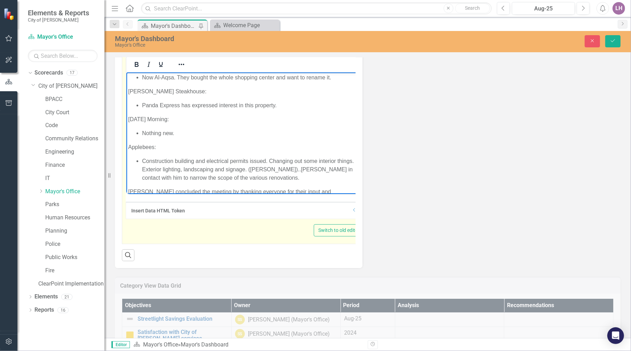 The width and height of the screenshot is (631, 351). I want to click on a: Parks, so click(75, 205).